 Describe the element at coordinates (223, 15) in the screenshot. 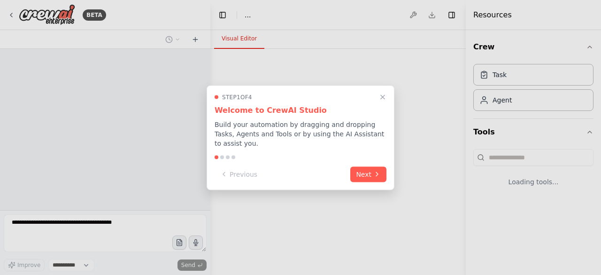

I see `button: Hide left sidebar` at that location.